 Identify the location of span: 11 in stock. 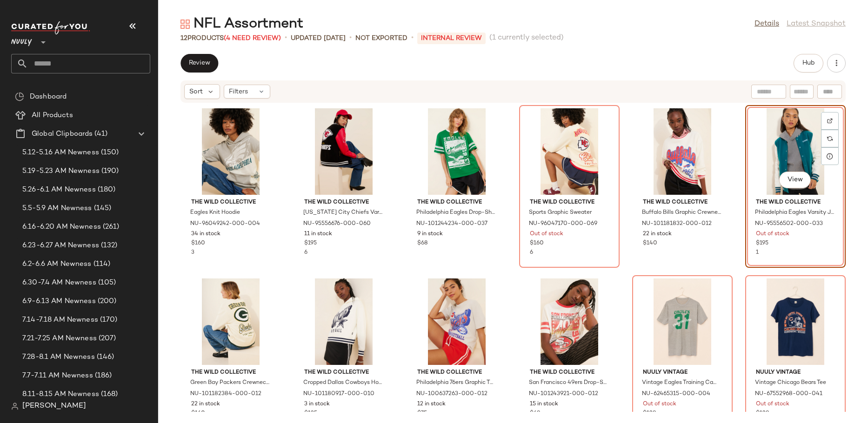
(318, 235).